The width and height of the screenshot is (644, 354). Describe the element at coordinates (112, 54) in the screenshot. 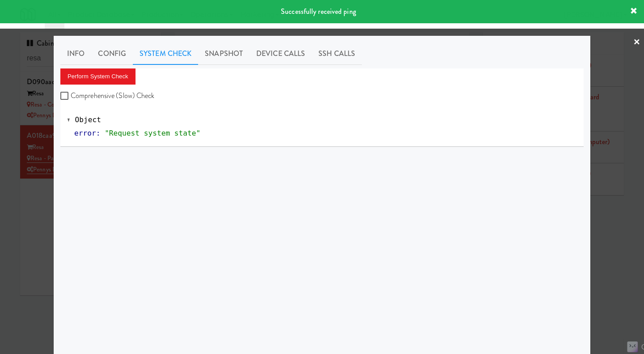

I see `a: Config` at that location.